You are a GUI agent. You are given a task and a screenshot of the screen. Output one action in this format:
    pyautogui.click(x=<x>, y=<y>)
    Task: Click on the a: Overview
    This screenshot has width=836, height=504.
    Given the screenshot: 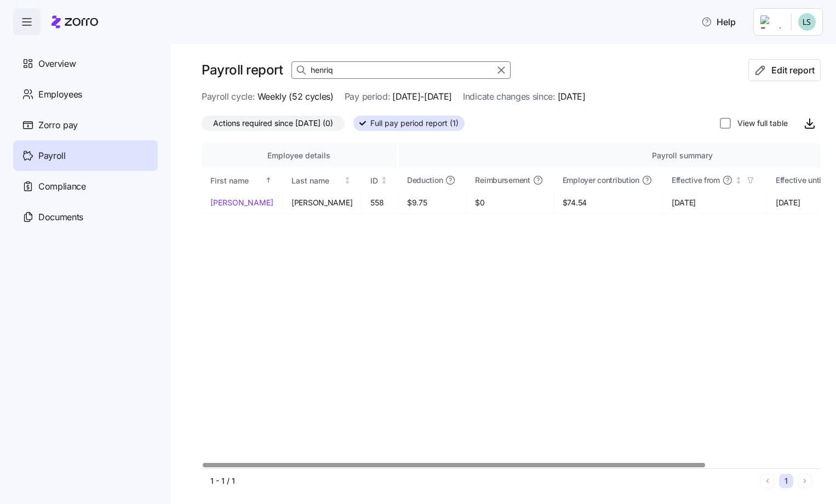 What is the action you would take?
    pyautogui.click(x=85, y=63)
    